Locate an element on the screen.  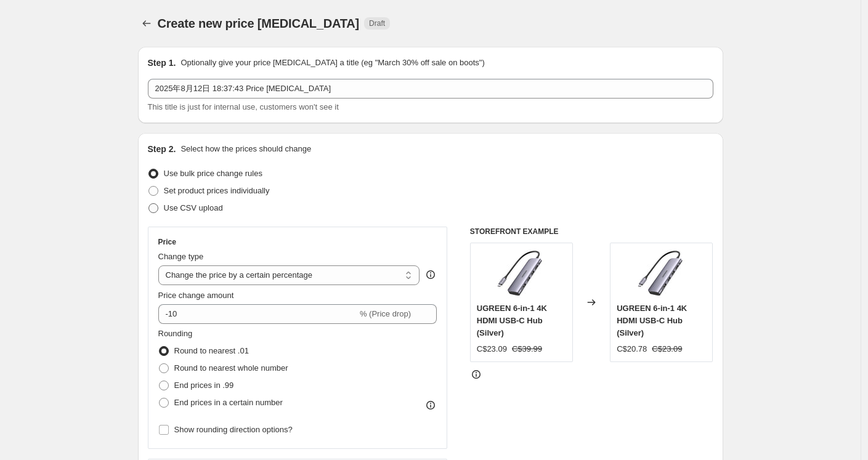
strike: C$39.99 is located at coordinates (527, 349).